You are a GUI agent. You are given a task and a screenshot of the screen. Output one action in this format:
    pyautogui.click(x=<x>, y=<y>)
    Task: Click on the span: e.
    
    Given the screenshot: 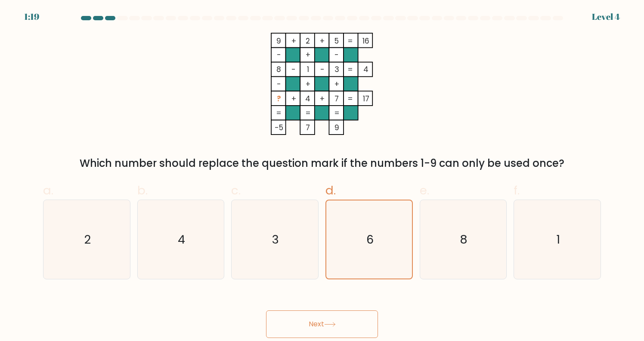 What is the action you would take?
    pyautogui.click(x=425, y=190)
    